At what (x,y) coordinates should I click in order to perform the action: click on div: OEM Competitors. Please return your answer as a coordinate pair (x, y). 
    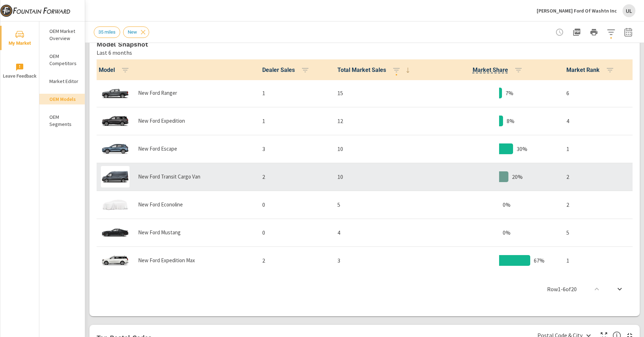
    Looking at the image, I should click on (62, 60).